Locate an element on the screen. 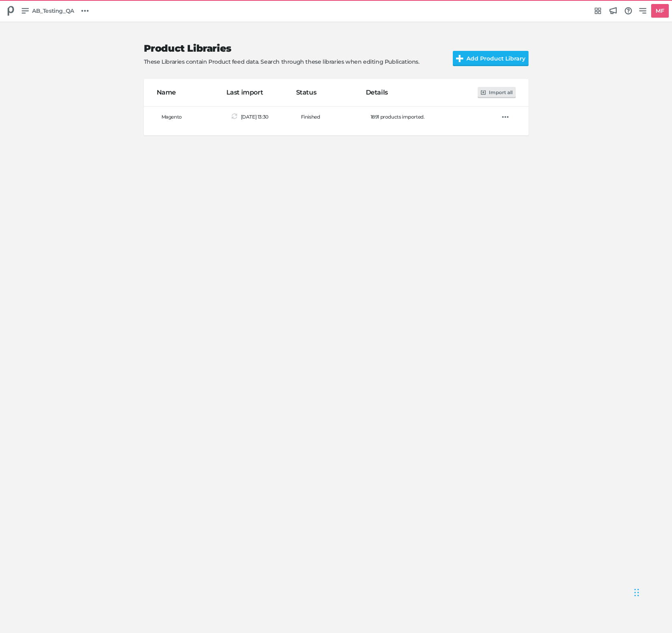 Image resolution: width=672 pixels, height=633 pixels. td: 1891 products imported. is located at coordinates (406, 117).